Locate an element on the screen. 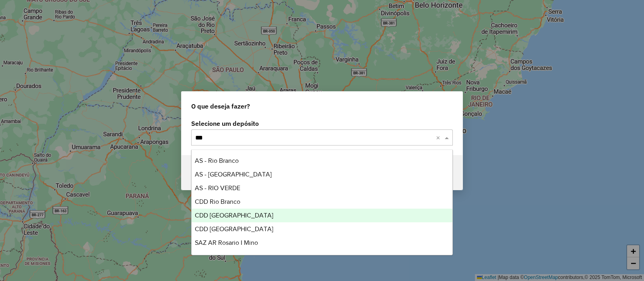 The height and width of the screenshot is (281, 644). label: Selecione um depósito is located at coordinates (322, 123).